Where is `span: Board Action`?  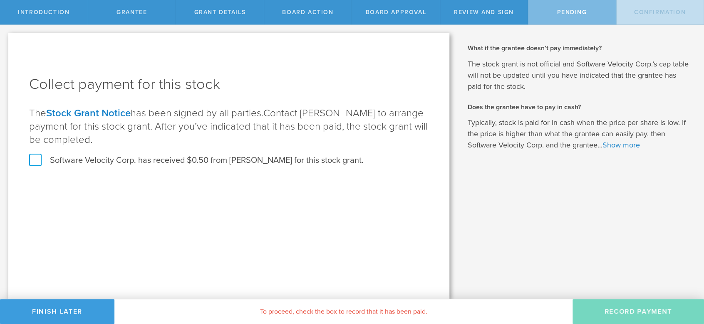 span: Board Action is located at coordinates (307, 12).